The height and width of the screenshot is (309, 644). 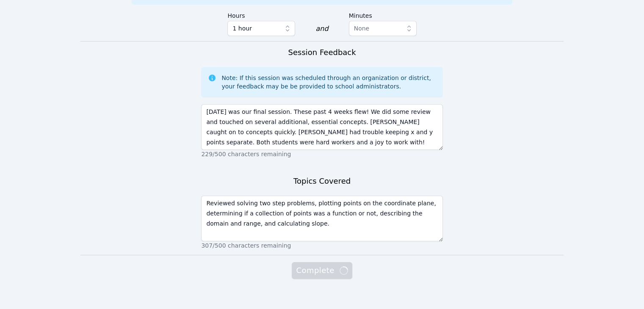 What do you see at coordinates (383, 14) in the screenshot?
I see `label: Minutes` at bounding box center [383, 14].